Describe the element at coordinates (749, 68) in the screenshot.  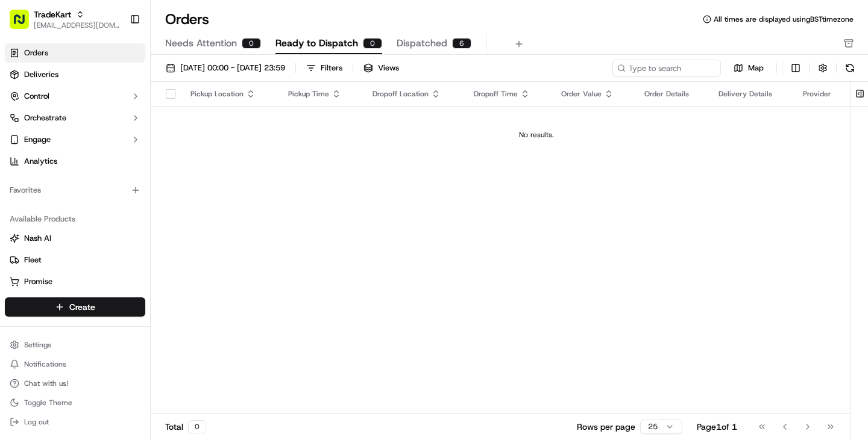
I see `button: Map` at that location.